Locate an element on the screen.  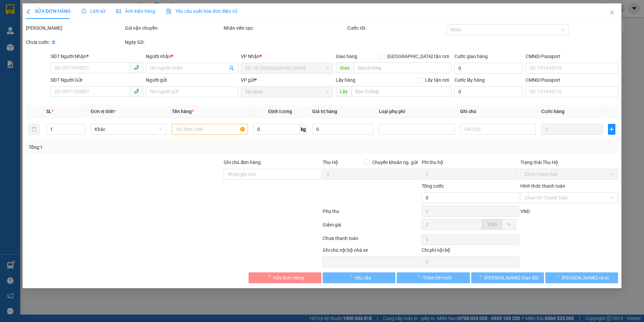
span: Lịch sử is located at coordinates (94, 12).